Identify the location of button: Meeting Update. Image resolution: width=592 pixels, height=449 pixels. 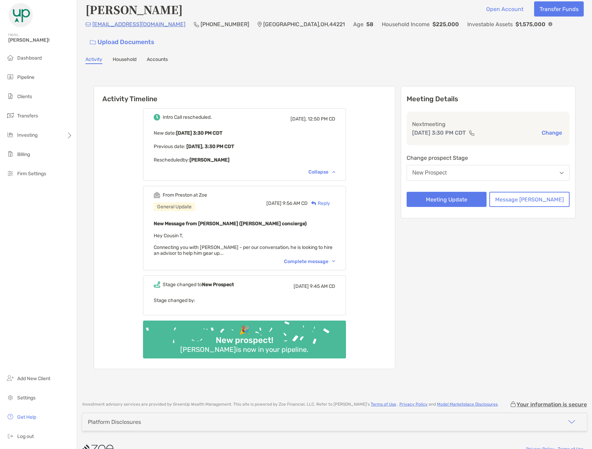
(447, 200).